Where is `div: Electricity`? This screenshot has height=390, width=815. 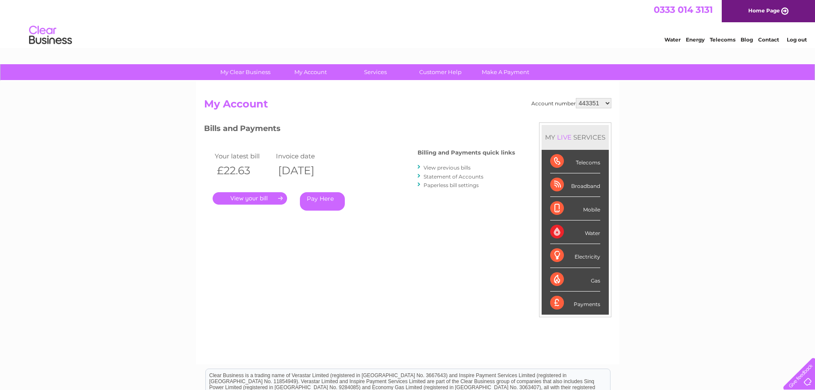
div: Electricity is located at coordinates (575, 255).